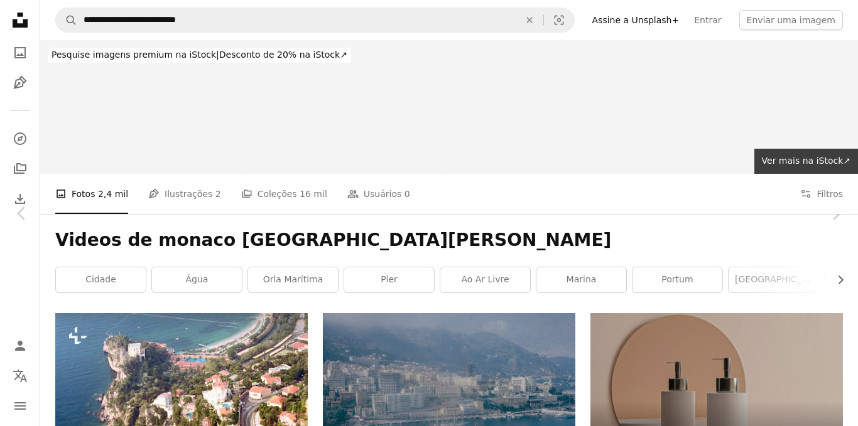 The width and height of the screenshot is (858, 426). What do you see at coordinates (315, 20) in the screenshot?
I see `form: Pesquise conteúdo visual em todo o site` at bounding box center [315, 20].